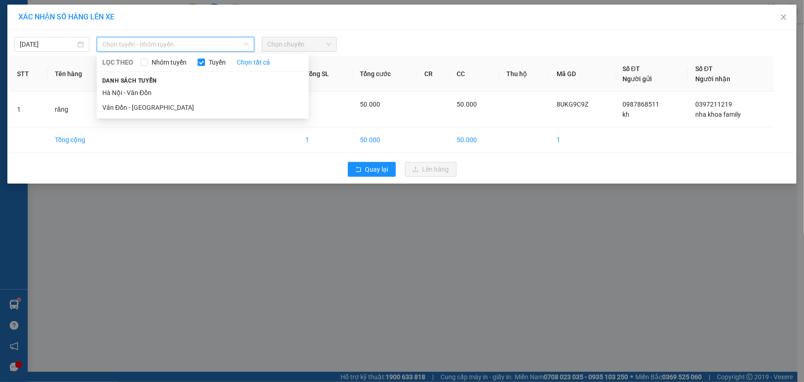 Image resolution: width=804 pixels, height=382 pixels. Describe the element at coordinates (713, 79) in the screenshot. I see `span: Người nhận` at that location.